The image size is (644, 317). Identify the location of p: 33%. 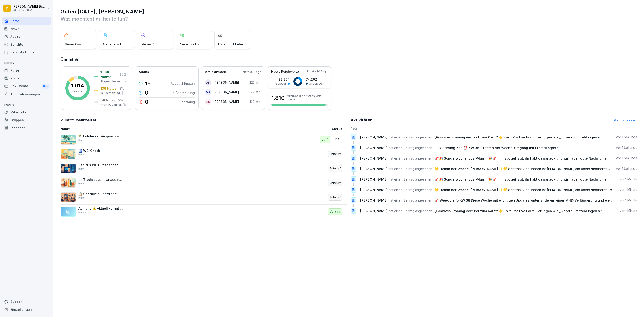
(337, 139).